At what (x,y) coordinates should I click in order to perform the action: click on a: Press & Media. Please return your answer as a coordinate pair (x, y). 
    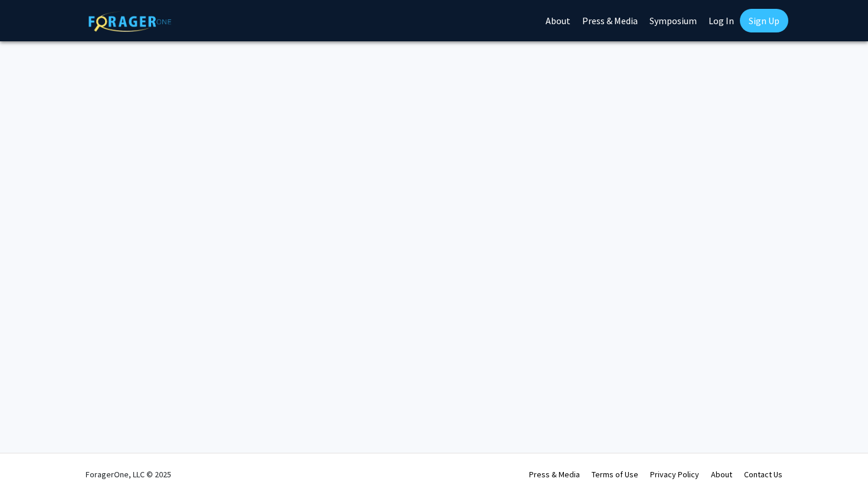
    Looking at the image, I should click on (554, 475).